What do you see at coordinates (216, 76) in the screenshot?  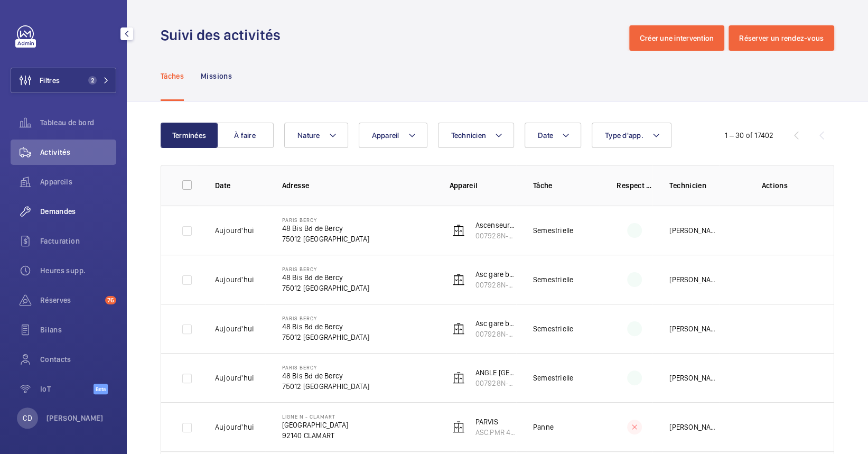 I see `p: Missions` at bounding box center [216, 76].